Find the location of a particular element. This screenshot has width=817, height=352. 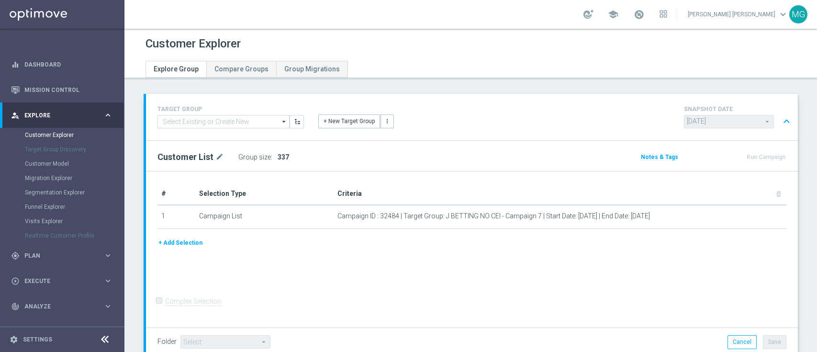

button: play_circle_outline Execute keyboard_arrow_right is located at coordinates (62, 281).